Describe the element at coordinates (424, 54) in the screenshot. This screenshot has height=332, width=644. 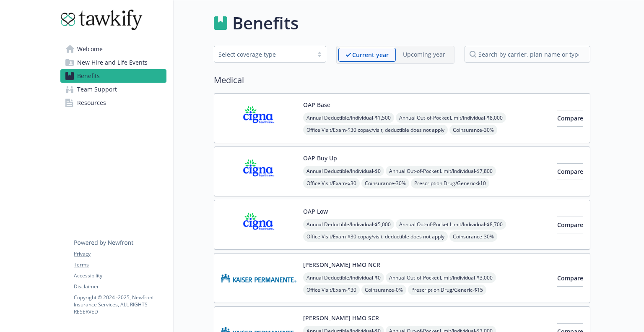
I see `p: Upcoming year` at that location.